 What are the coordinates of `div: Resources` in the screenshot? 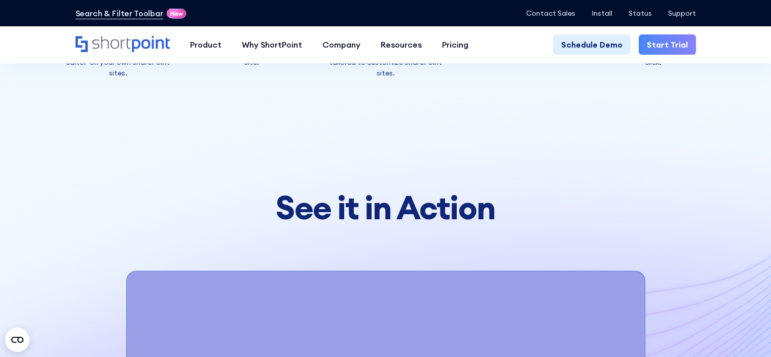 It's located at (401, 45).